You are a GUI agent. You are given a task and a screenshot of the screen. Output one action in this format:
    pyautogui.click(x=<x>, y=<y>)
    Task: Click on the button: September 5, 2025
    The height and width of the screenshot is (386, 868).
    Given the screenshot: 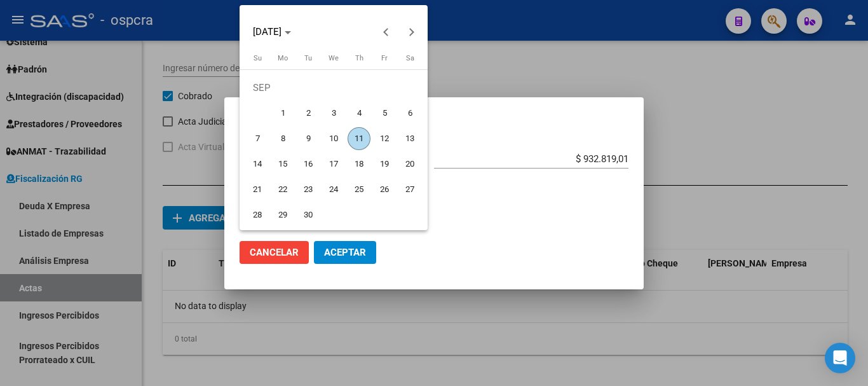 What is the action you would take?
    pyautogui.click(x=385, y=113)
    